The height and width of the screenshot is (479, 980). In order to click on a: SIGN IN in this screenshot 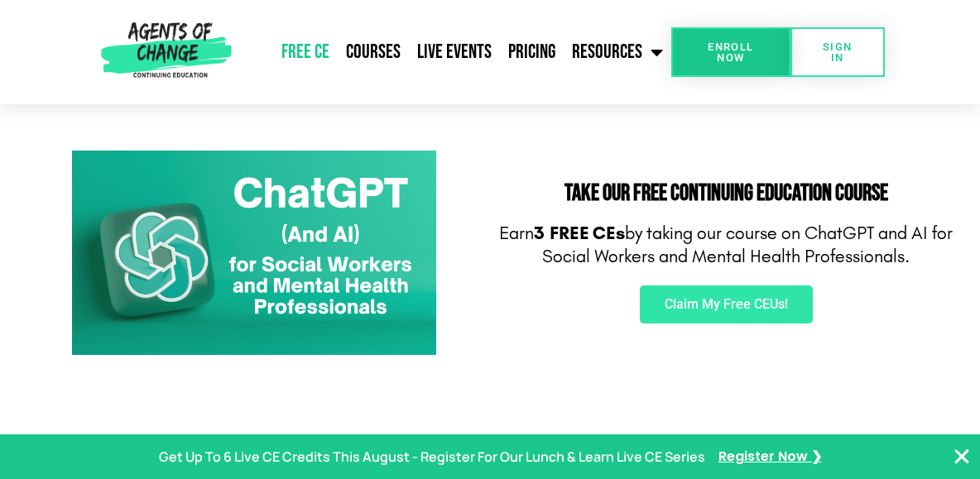, I will do `click(838, 52)`.